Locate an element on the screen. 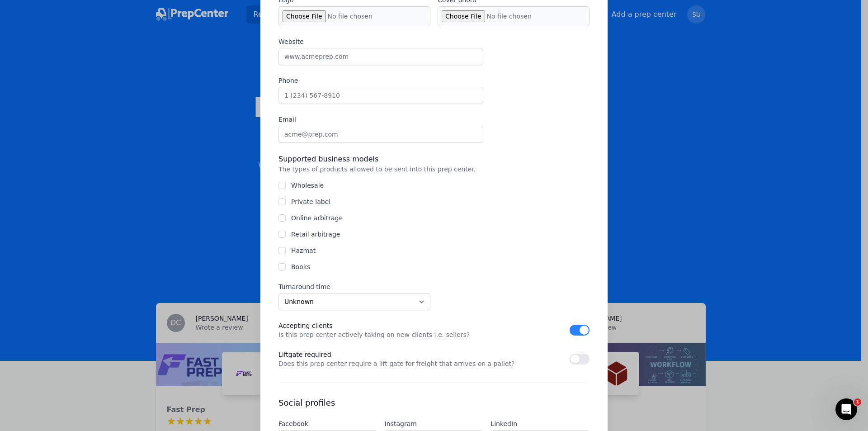 This screenshot has height=431, width=868. label: Website is located at coordinates (380, 41).